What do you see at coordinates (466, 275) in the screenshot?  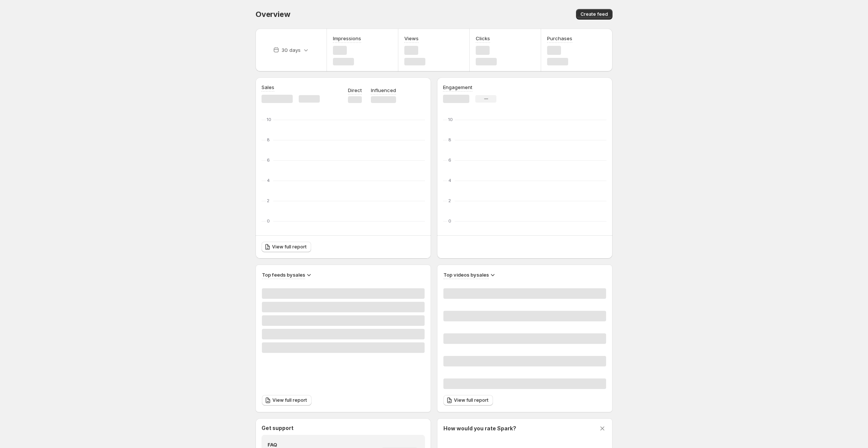 I see `h3: Top videos by sales` at bounding box center [466, 275].